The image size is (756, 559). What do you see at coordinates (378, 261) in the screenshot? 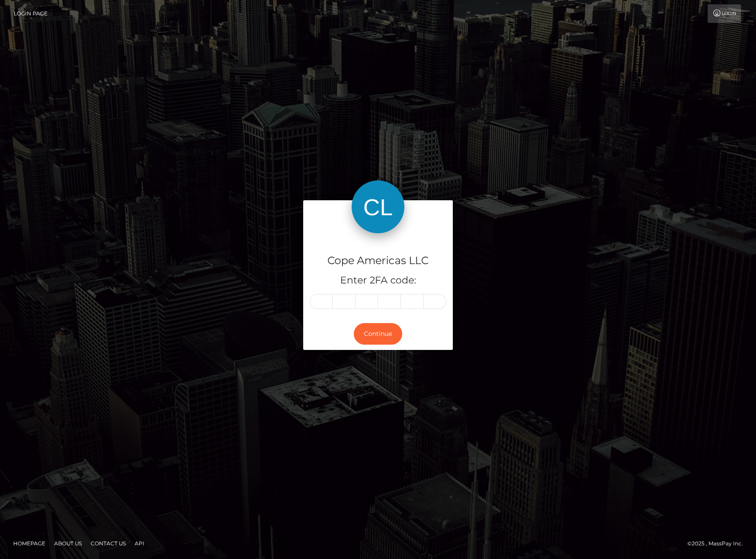
I see `h4: Cope Americas LLC` at bounding box center [378, 261].